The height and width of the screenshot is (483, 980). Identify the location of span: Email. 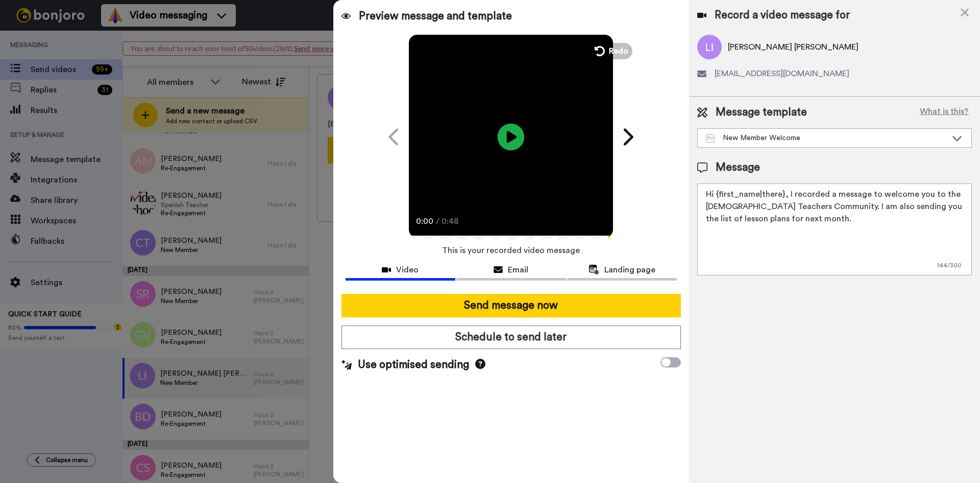
(518, 270).